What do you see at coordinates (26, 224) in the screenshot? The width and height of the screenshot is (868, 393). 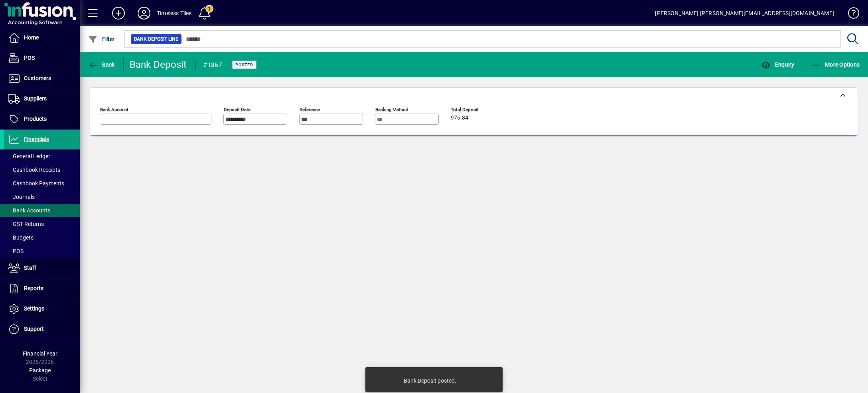 I see `span: GST Returns` at bounding box center [26, 224].